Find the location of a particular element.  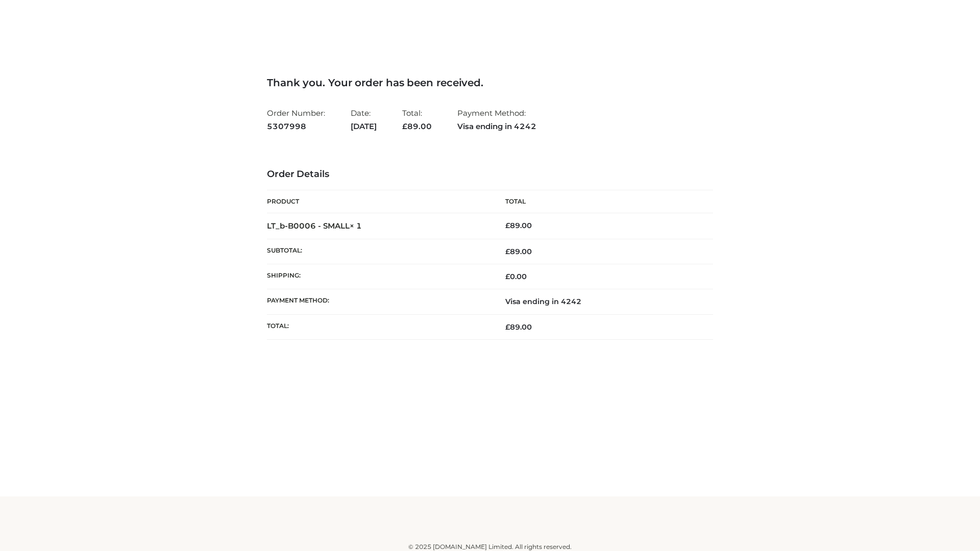

th: Product is located at coordinates (378, 202).